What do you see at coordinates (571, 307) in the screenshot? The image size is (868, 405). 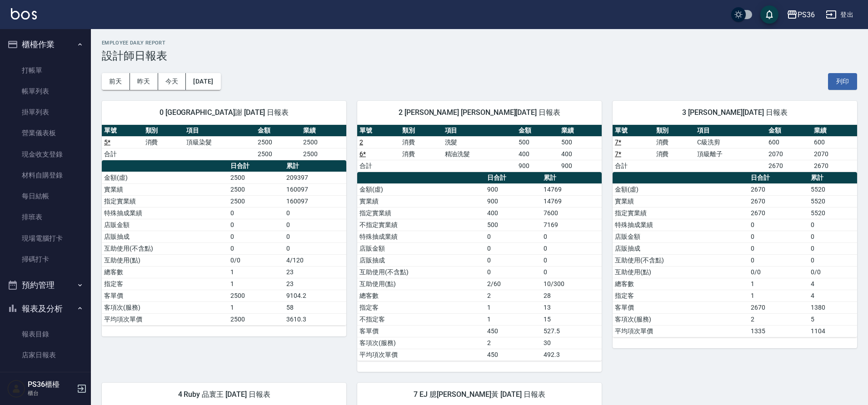 I see `td: 13` at bounding box center [571, 307].